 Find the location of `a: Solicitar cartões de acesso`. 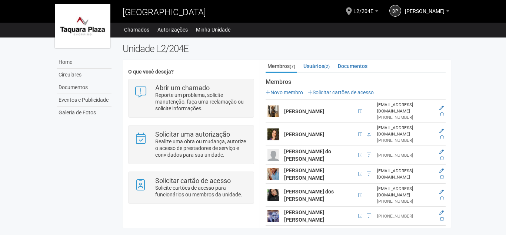

a: Solicitar cartões de acesso is located at coordinates (341, 92).